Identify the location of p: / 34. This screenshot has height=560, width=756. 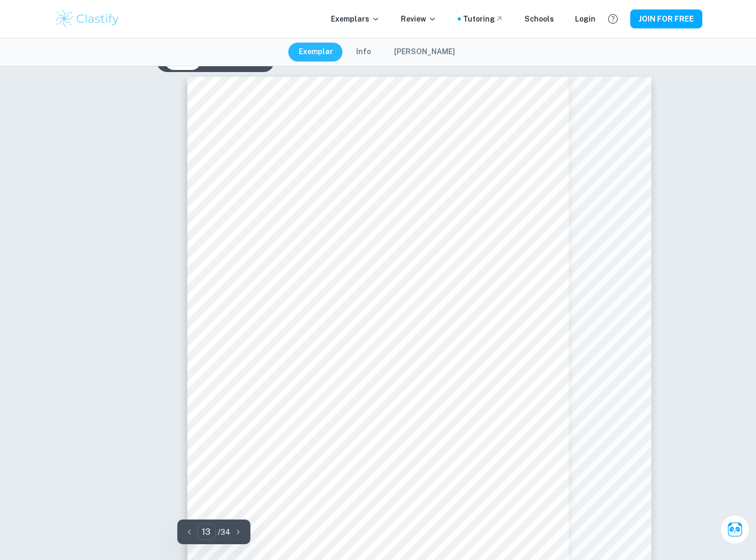
(224, 533).